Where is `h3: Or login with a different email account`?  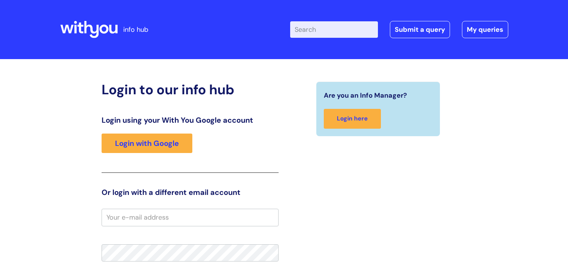 h3: Or login with a different email account is located at coordinates (190, 192).